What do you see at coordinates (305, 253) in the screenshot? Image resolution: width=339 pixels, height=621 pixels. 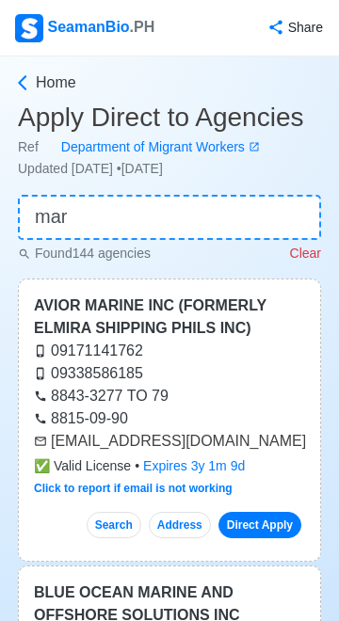 I see `p: Clear` at bounding box center [305, 253].